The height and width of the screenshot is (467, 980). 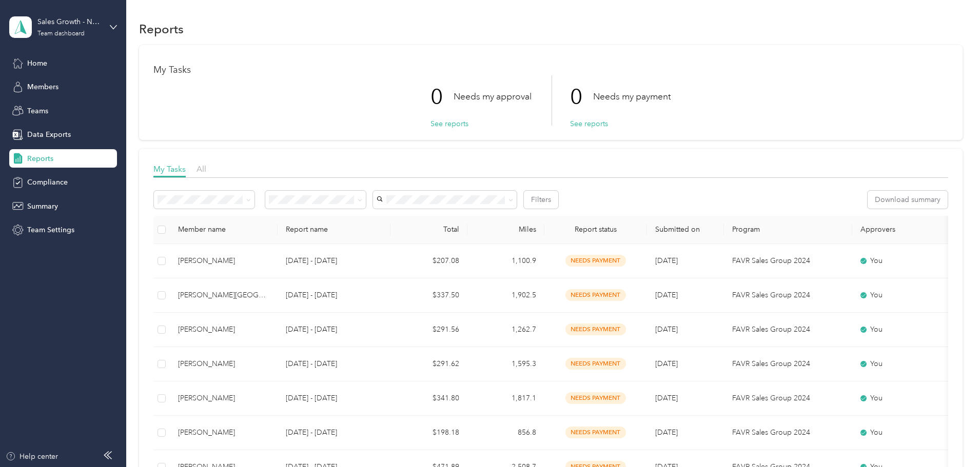 I want to click on td: $337.50, so click(x=429, y=296).